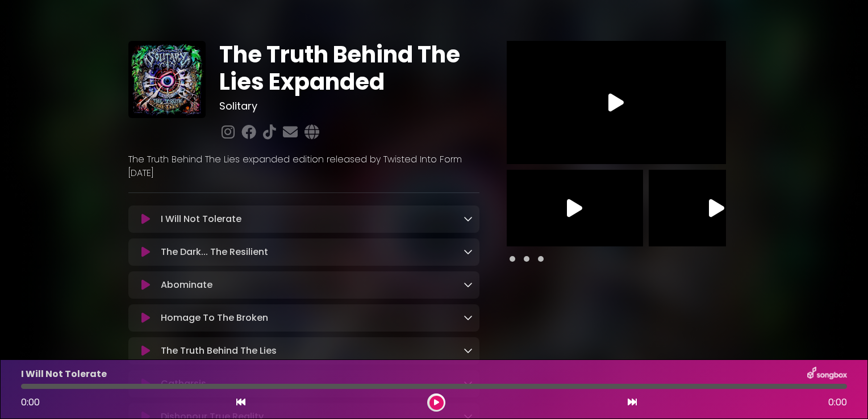  Describe the element at coordinates (187, 285) in the screenshot. I see `p: Abominate` at that location.